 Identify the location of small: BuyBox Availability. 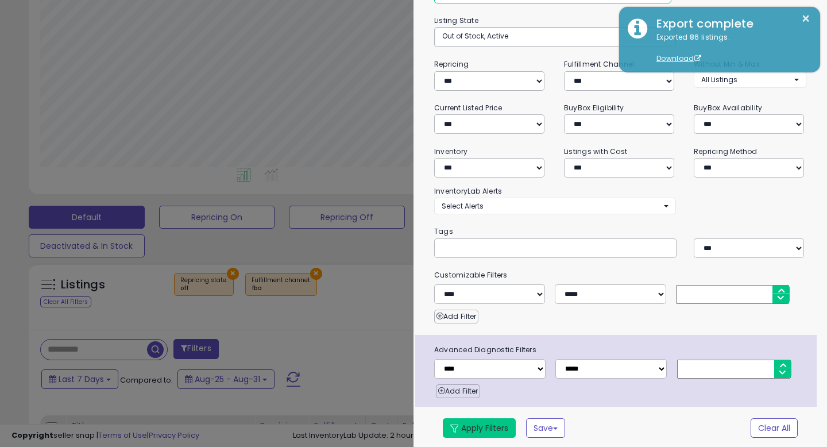
(727, 107).